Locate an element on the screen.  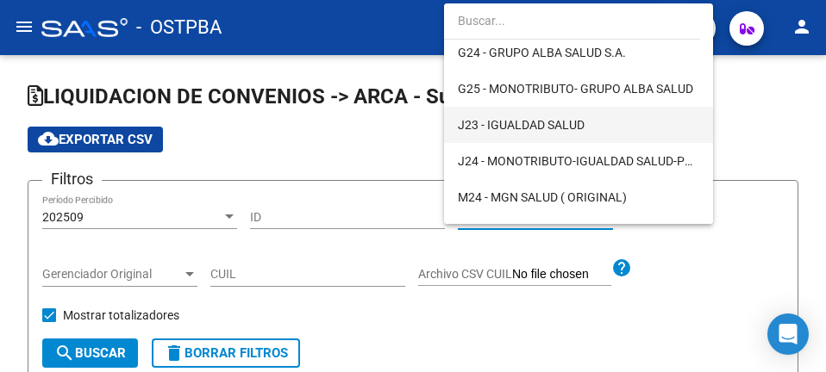
span: J23 - IGUALDAD SALUD is located at coordinates (521, 125).